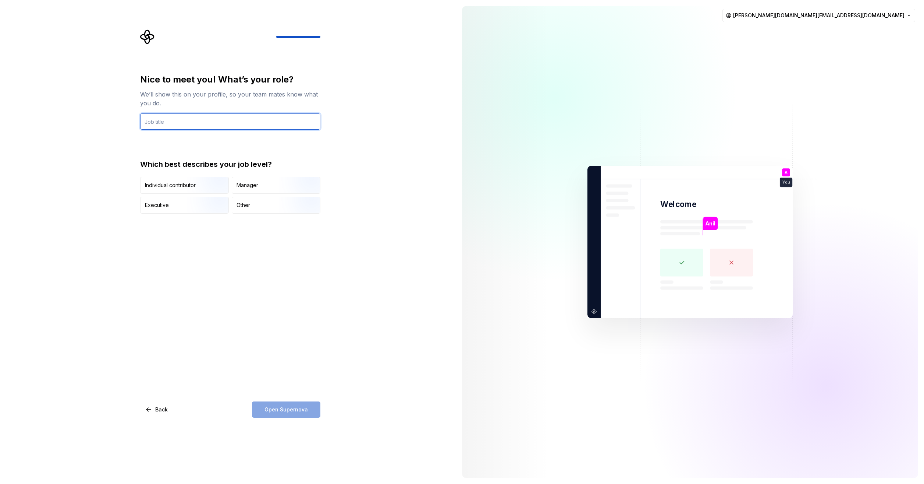  What do you see at coordinates (247, 185) in the screenshot?
I see `div: Manager` at bounding box center [247, 185].